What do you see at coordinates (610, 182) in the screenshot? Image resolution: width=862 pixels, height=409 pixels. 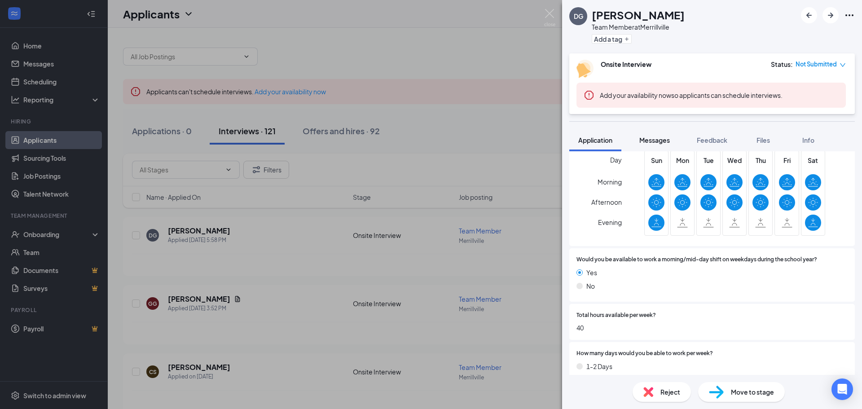 I see `span: Morning` at bounding box center [610, 182].